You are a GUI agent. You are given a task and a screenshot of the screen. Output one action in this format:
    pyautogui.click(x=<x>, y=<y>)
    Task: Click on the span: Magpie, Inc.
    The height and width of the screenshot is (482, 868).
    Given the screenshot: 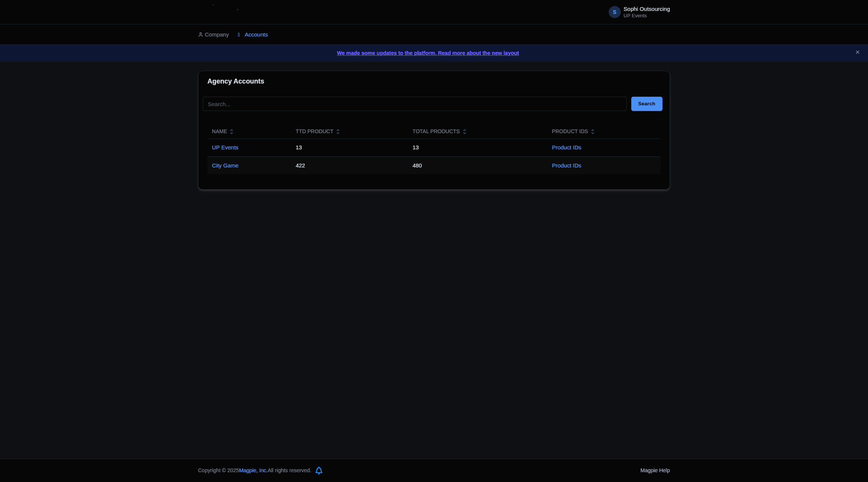 What is the action you would take?
    pyautogui.click(x=253, y=471)
    